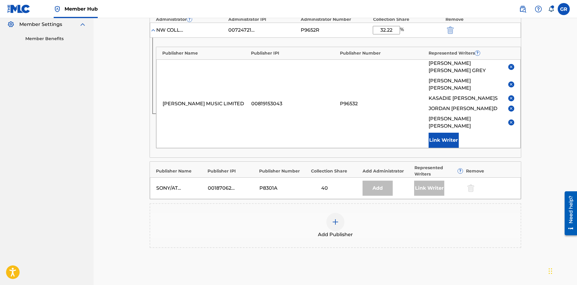 This screenshot has width=577, height=285. I want to click on img: expand-cell-toggle, so click(153, 30).